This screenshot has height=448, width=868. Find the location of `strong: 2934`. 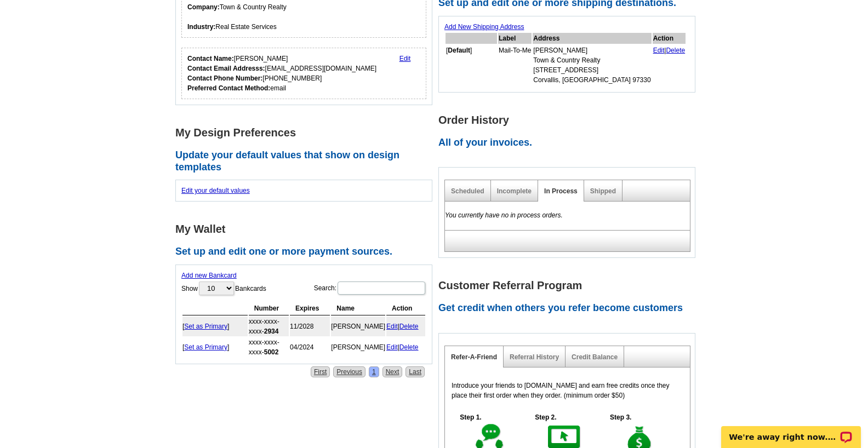

strong: 2934 is located at coordinates (271, 331).